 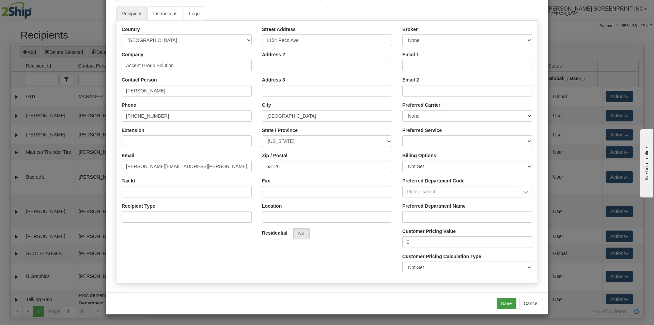 I want to click on label: Contact Person, so click(x=139, y=80).